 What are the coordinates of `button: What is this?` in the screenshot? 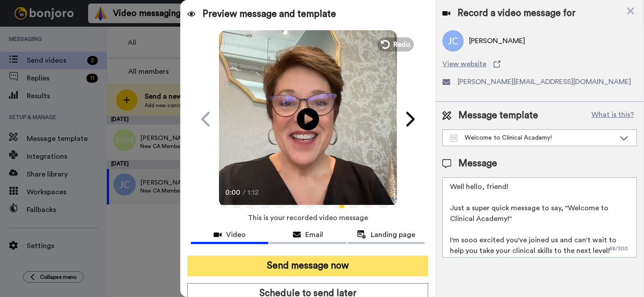 It's located at (613, 116).